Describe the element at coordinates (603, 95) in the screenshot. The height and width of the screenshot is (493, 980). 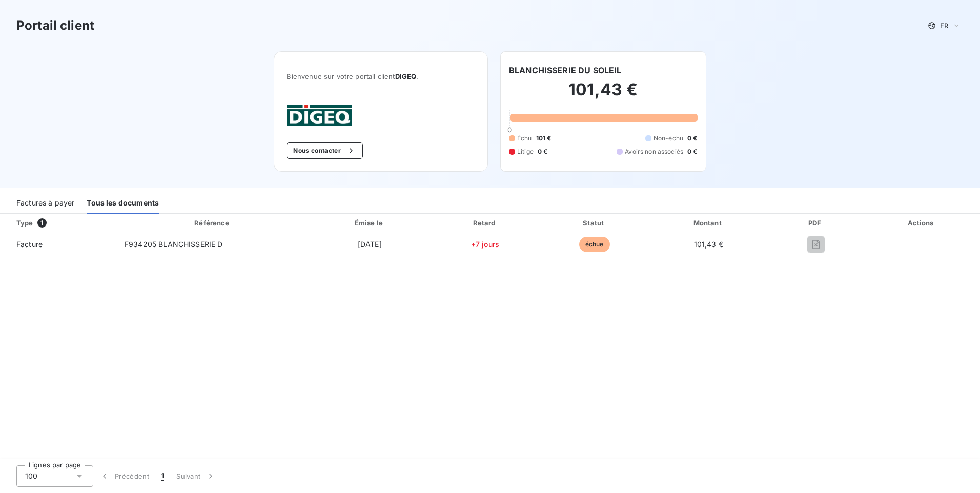
I see `h2: 101,43 €` at that location.